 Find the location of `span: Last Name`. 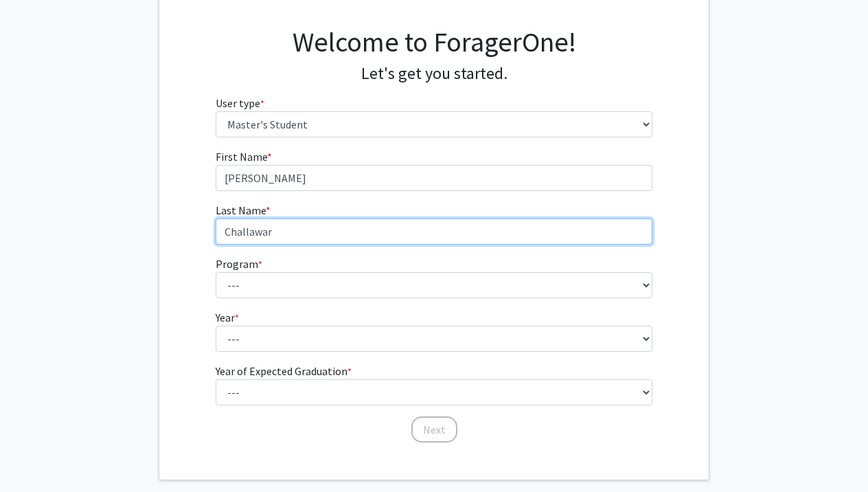

span: Last Name is located at coordinates (241, 210).